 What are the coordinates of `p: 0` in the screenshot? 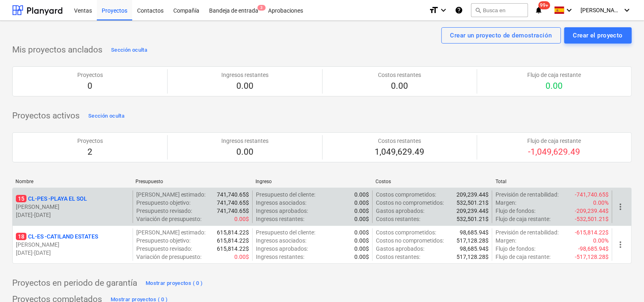 It's located at (90, 86).